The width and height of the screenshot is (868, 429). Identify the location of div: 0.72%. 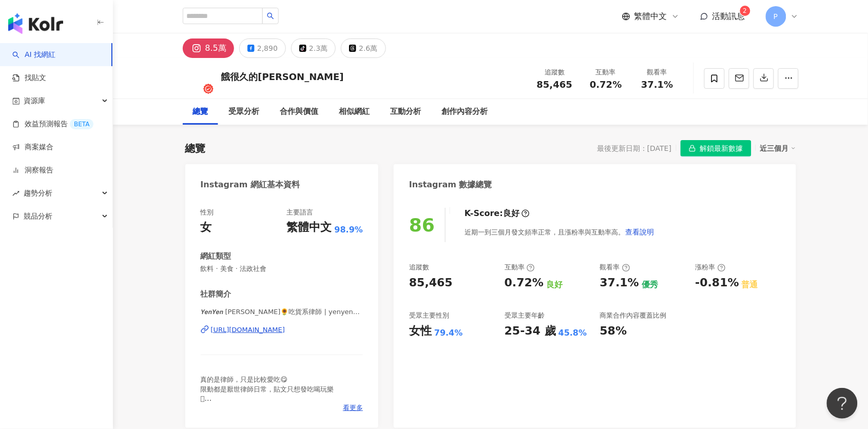
(524, 283).